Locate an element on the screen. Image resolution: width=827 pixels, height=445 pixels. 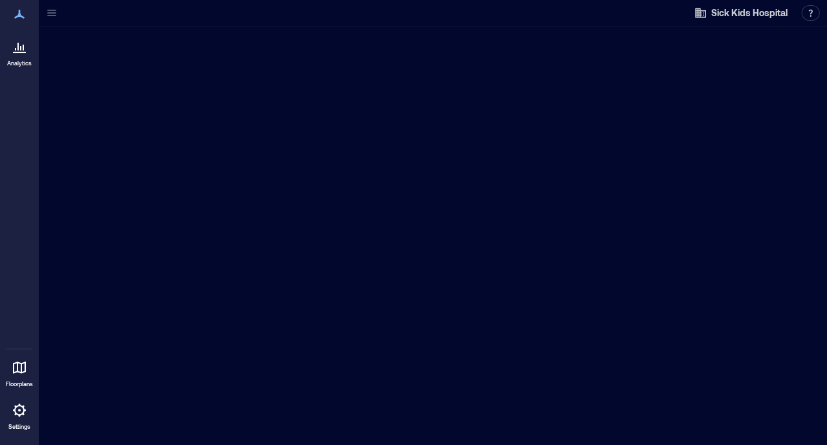
a: Settings is located at coordinates (19, 414).